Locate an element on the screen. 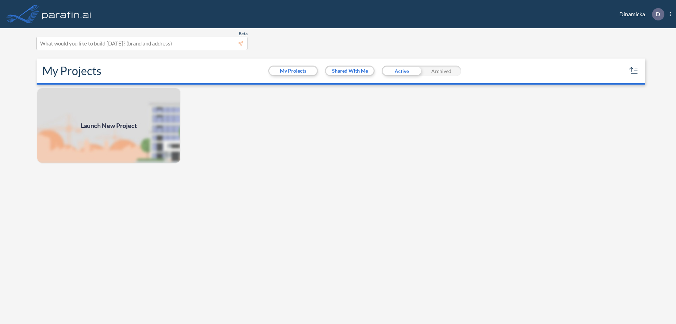 Image resolution: width=676 pixels, height=324 pixels. button: sort is located at coordinates (634, 71).